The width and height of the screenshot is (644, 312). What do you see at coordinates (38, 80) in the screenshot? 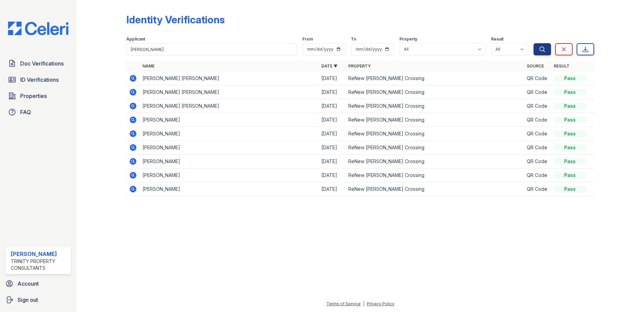
I see `a: ID Verifications` at bounding box center [38, 80].